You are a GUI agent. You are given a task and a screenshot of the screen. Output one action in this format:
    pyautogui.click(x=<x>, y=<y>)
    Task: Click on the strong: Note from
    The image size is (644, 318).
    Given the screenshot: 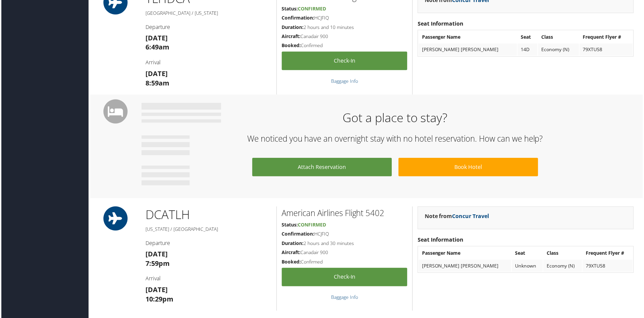 What is the action you would take?
    pyautogui.click(x=458, y=217)
    